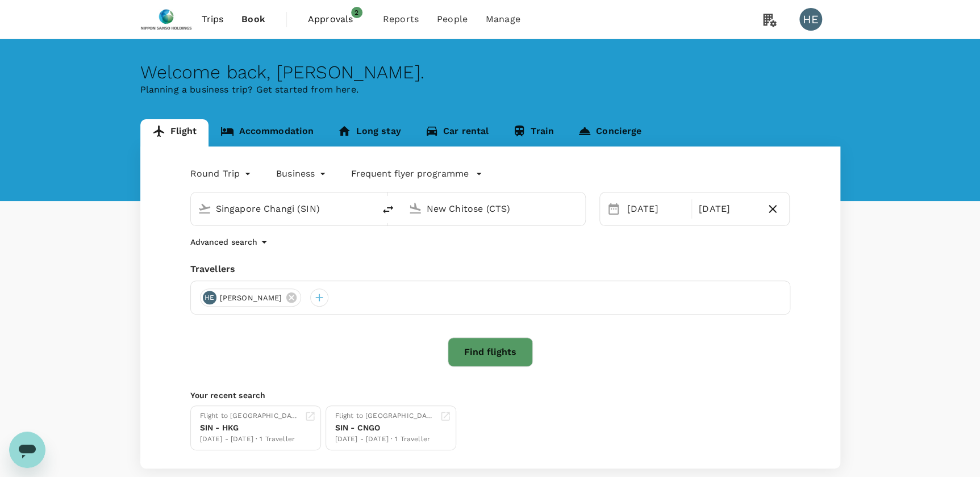 The image size is (980, 477). I want to click on span: People, so click(453, 19).